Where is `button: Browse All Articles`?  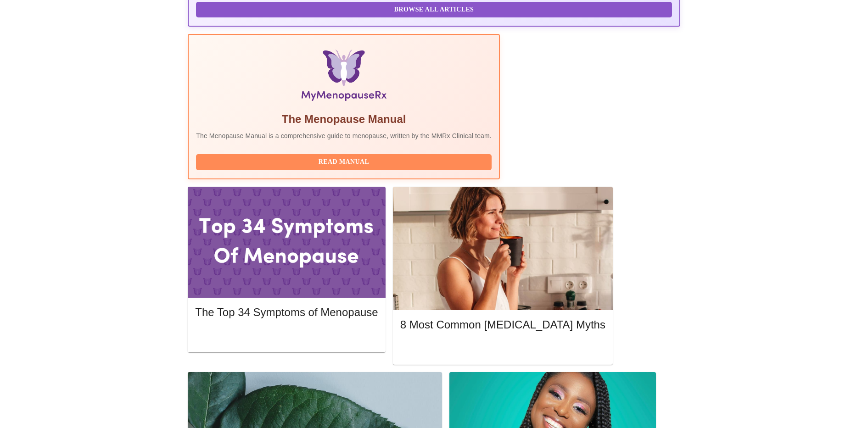 button: Browse All Articles is located at coordinates (434, 10).